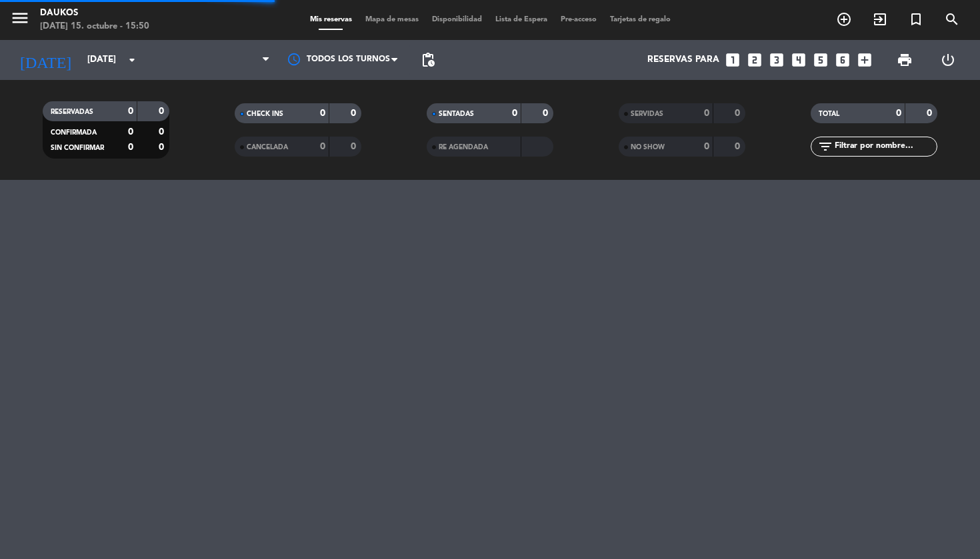 The image size is (980, 559). Describe the element at coordinates (777, 60) in the screenshot. I see `i: looks_3` at that location.